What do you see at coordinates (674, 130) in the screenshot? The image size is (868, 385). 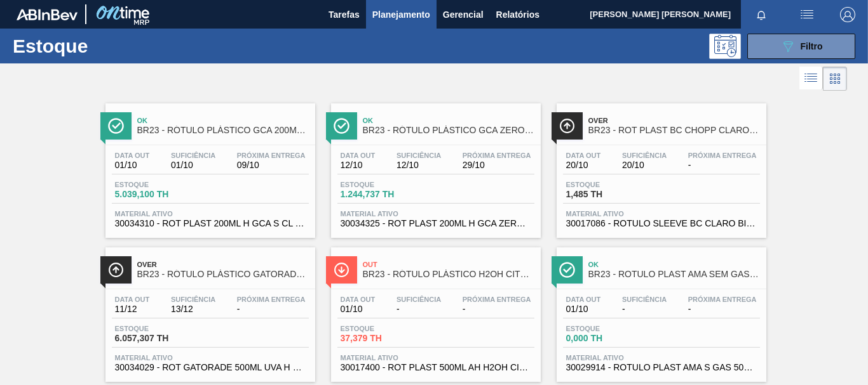 I see `span: BR23 - ROT PLAST BC CHOPP CLARO BIB 12L` at bounding box center [674, 130].